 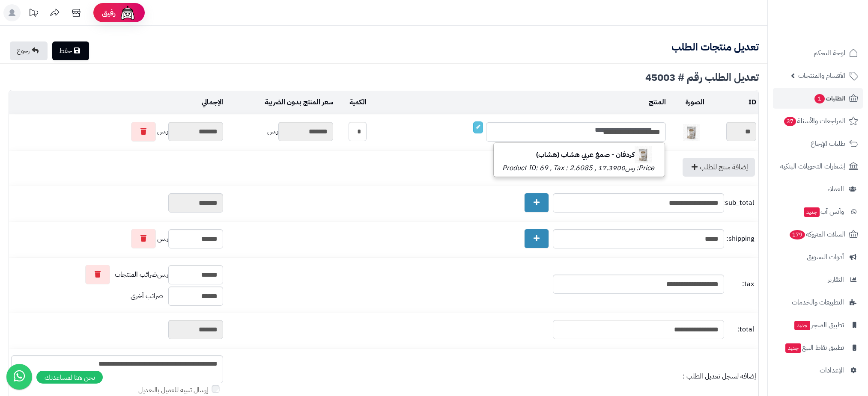 I want to click on td: الإجمالي, so click(x=117, y=102).